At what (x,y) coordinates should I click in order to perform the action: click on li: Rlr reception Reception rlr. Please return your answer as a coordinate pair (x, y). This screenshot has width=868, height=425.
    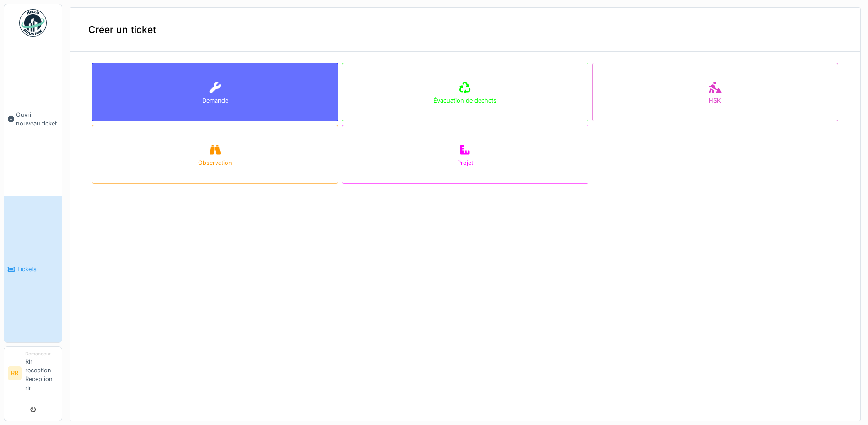
    Looking at the image, I should click on (41, 373).